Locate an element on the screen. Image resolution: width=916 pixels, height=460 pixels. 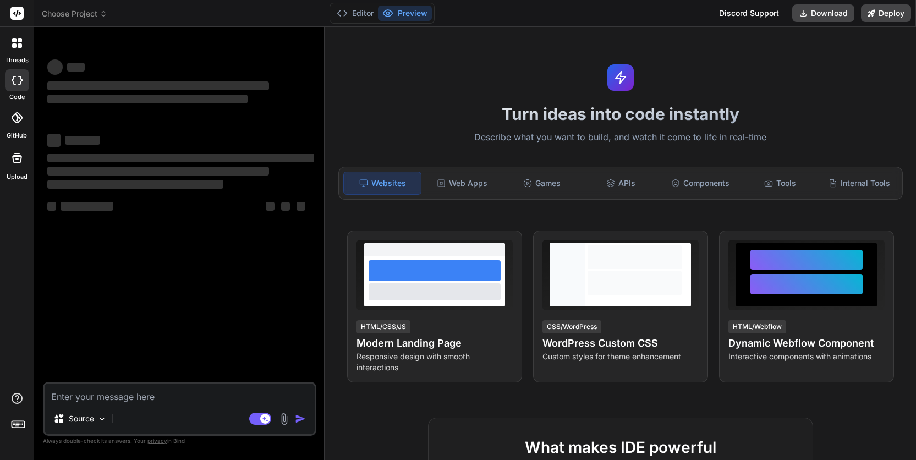
img: attachment is located at coordinates (284, 419).